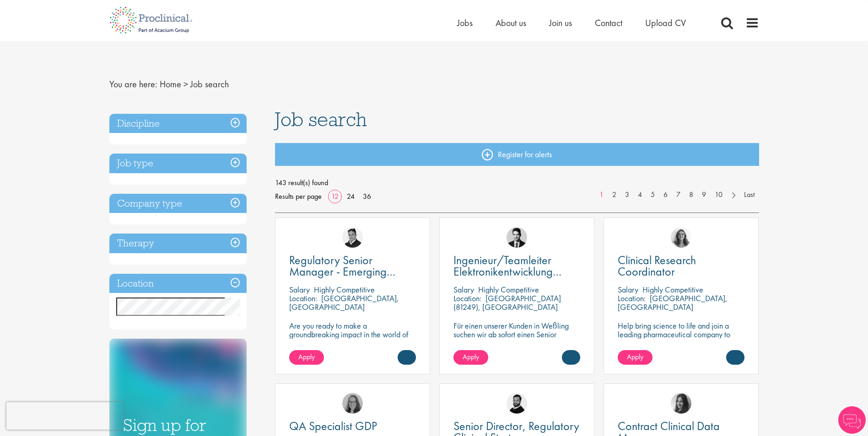 This screenshot has height=436, width=868. What do you see at coordinates (507, 272) in the screenshot?
I see `span: Ingenieur/Teamleiter Elektronikentwicklung Aviation (m/w/d)` at bounding box center [507, 272].